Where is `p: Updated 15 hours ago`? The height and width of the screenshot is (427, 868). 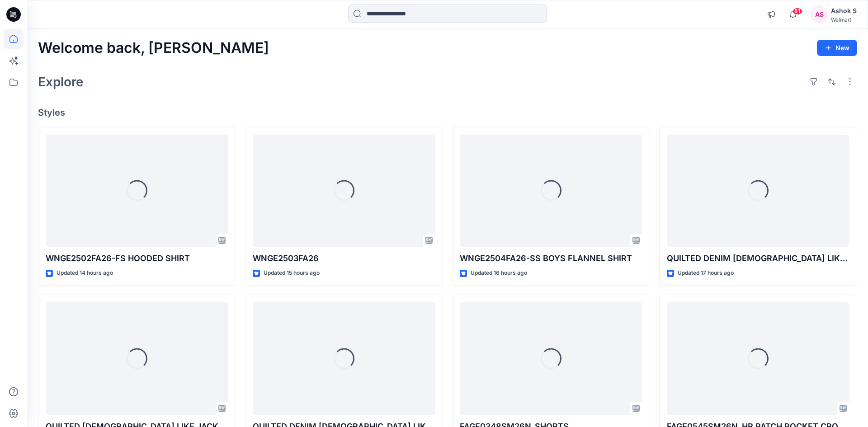
p: Updated 15 hours ago is located at coordinates (292, 273).